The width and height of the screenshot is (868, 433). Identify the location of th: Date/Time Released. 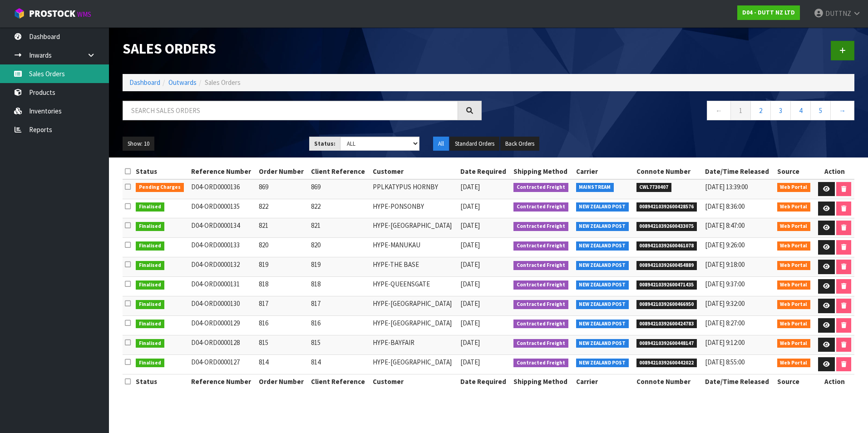
(739, 381).